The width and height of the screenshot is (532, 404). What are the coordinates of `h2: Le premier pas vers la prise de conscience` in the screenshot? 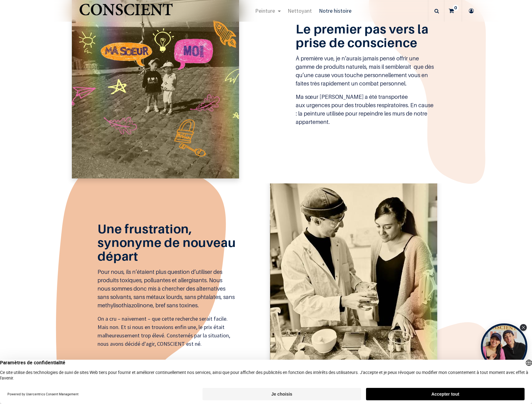 It's located at (365, 33).